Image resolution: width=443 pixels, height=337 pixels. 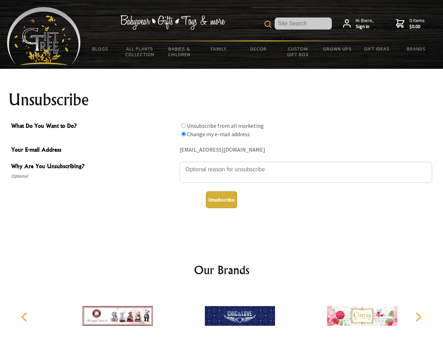 I want to click on img: Babyware - Gifts - Toys and more..., so click(x=44, y=36).